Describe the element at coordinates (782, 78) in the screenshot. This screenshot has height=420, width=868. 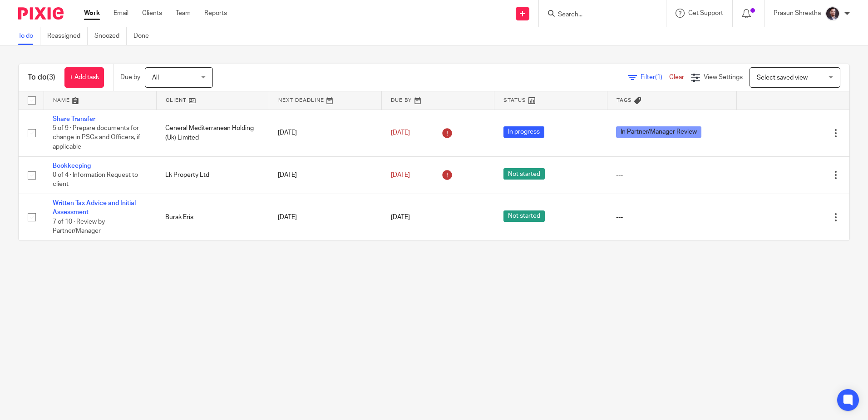
I see `span: Select saved view` at that location.